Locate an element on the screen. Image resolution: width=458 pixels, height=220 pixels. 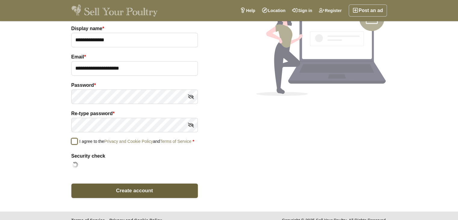
img: Sell Your Poultry is located at coordinates (115, 11).